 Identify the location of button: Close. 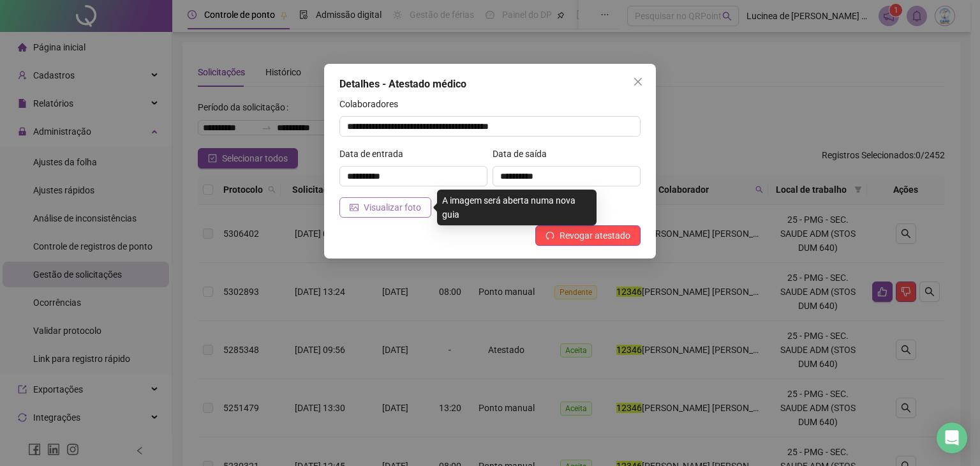
(638, 82).